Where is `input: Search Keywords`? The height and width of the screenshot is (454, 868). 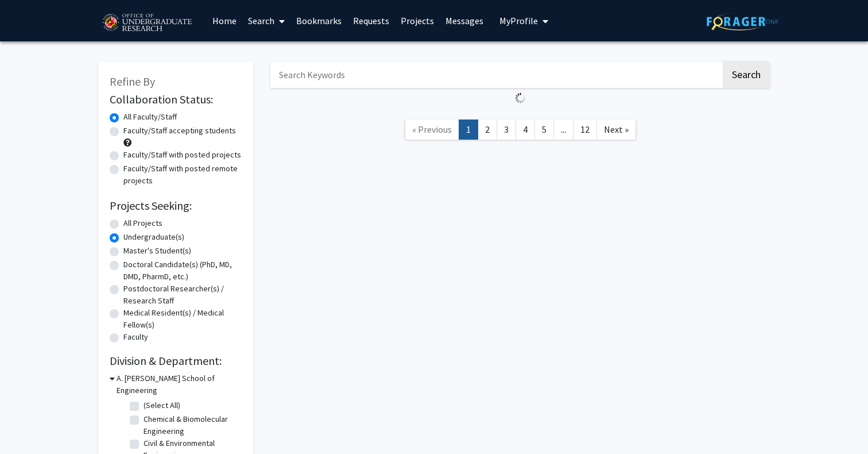
input: Search Keywords is located at coordinates (495, 75).